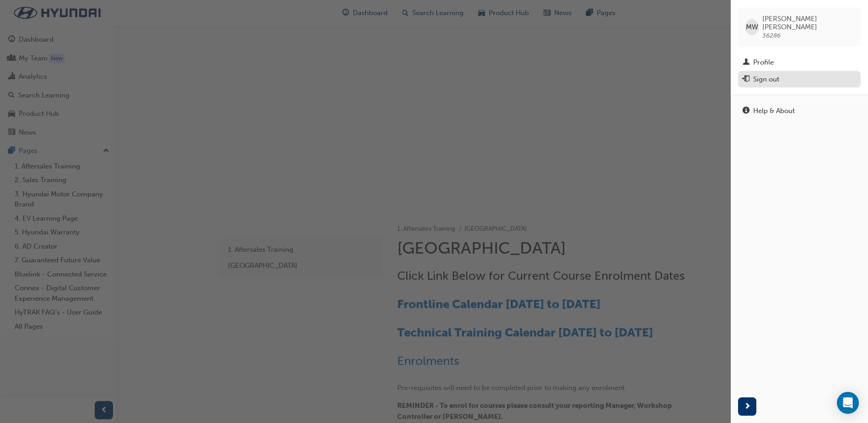 This screenshot has width=868, height=423. I want to click on a: Profile, so click(799, 62).